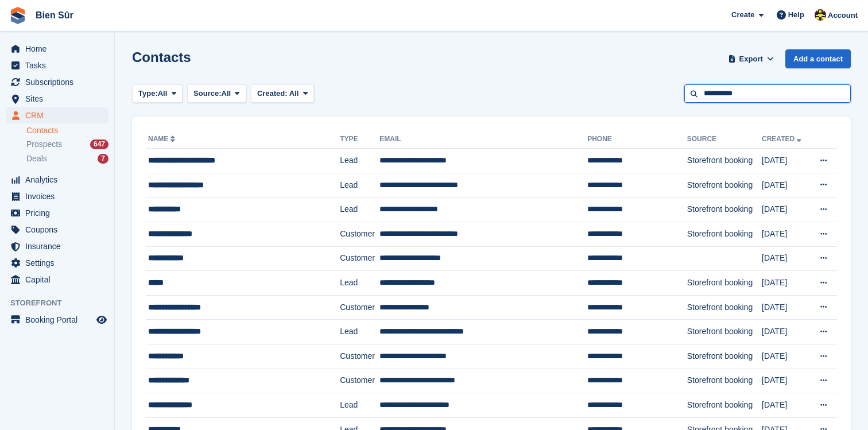 This screenshot has height=430, width=868. Describe the element at coordinates (38, 71) in the screenshot. I see `img: tab_domain_overview_orange.svg` at that location.